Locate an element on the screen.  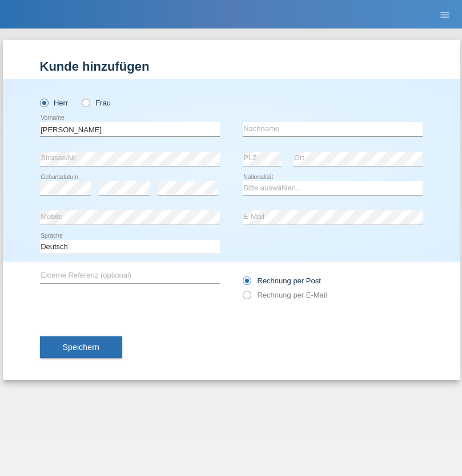
label: Frau is located at coordinates (96, 103).